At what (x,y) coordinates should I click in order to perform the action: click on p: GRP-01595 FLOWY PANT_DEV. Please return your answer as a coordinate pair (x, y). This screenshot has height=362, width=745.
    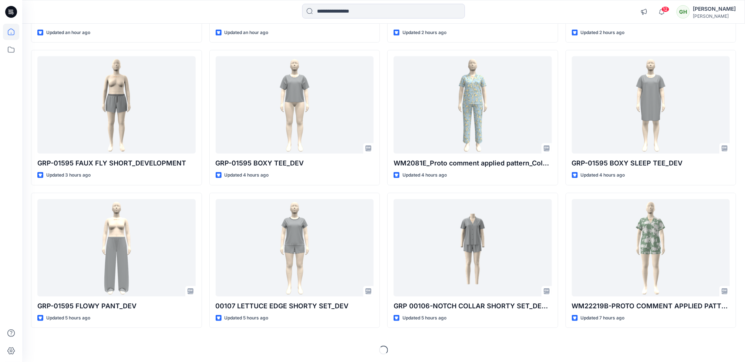
    Looking at the image, I should click on (117, 306).